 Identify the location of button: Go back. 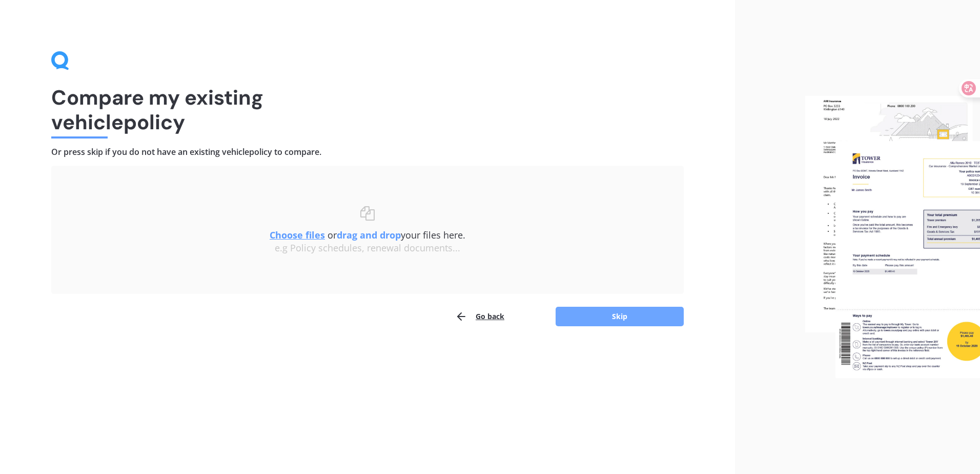
(480, 317).